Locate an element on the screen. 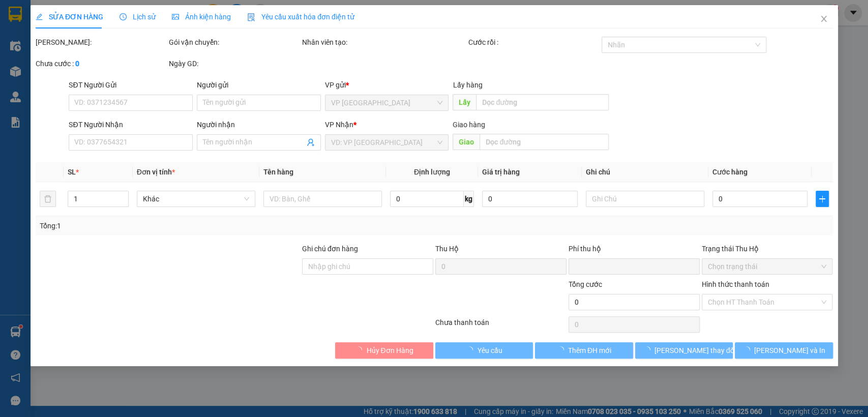 The image size is (868, 417). span: SỬA ĐƠN HÀNG is located at coordinates (69, 17).